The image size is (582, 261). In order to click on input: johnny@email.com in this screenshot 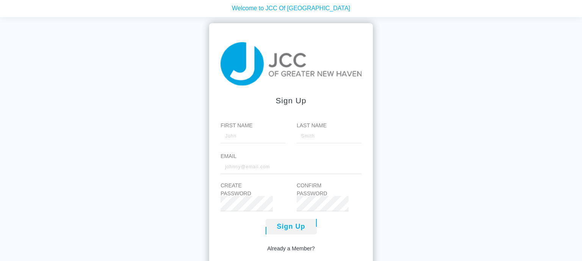, I will do `click(291, 166)`.